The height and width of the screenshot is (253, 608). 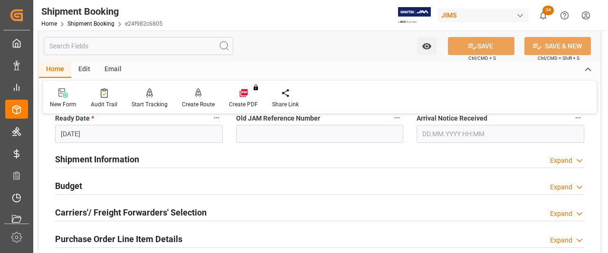 What do you see at coordinates (482, 58) in the screenshot?
I see `span: Ctrl/CMD + S` at bounding box center [482, 58].